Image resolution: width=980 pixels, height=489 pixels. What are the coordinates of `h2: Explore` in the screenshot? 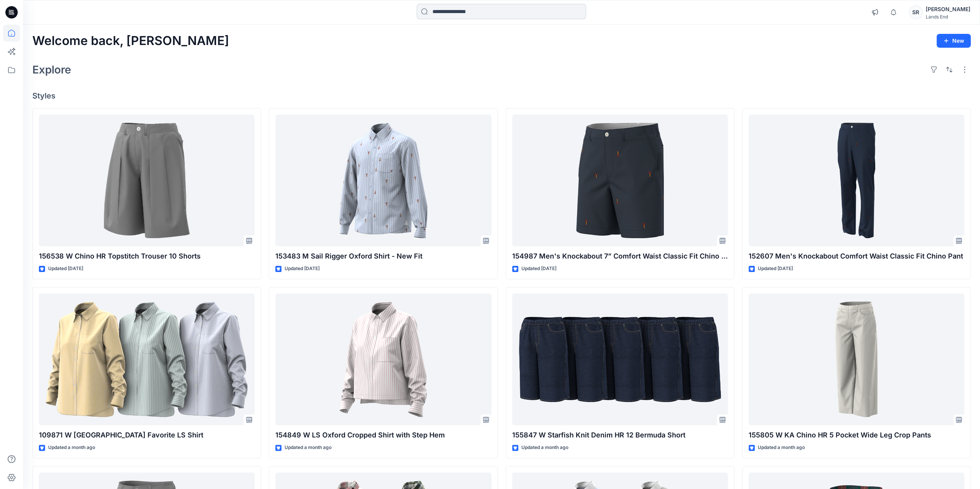 It's located at (52, 70).